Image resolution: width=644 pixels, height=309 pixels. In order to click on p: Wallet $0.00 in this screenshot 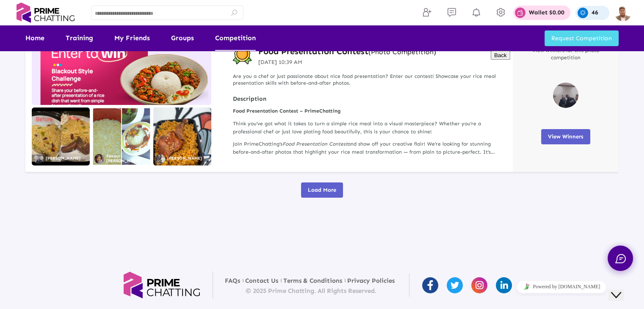, I will do `click(547, 13)`.